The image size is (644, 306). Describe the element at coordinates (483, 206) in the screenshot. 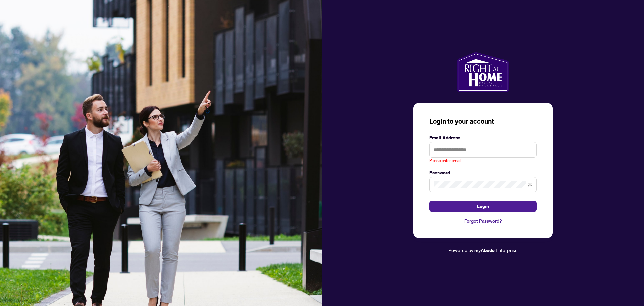

I see `span: Login` at that location.